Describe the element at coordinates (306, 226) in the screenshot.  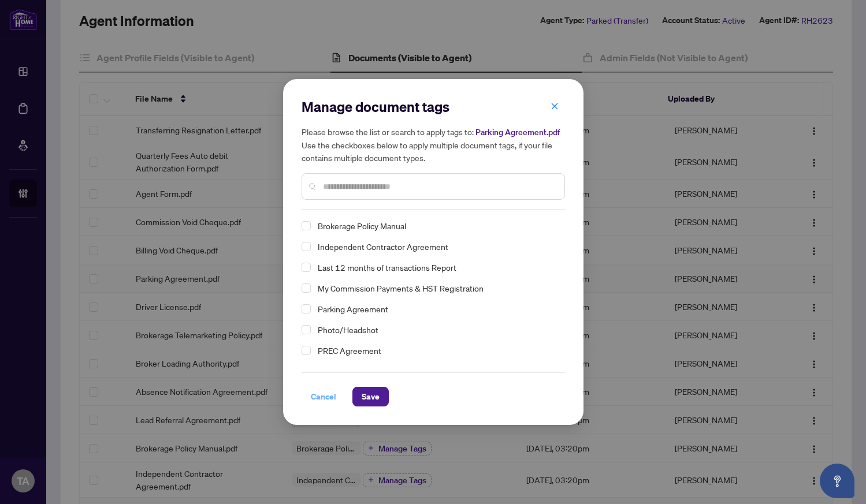
I see `span: Select Brokerage Policy Manual` at that location.